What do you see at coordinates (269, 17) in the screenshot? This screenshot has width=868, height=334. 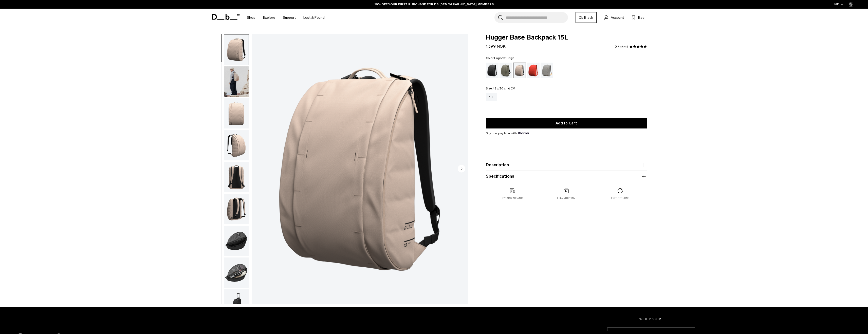 I see `a: Explore` at bounding box center [269, 17].